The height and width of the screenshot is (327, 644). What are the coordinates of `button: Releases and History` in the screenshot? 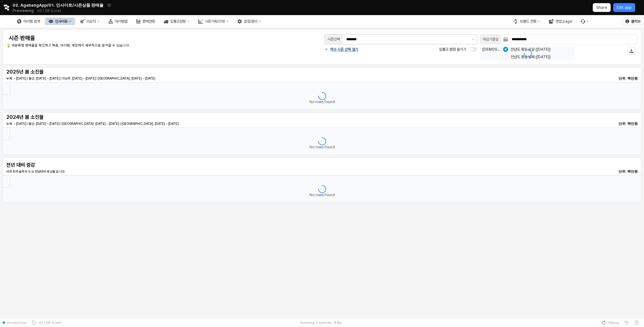 It's located at (49, 11).